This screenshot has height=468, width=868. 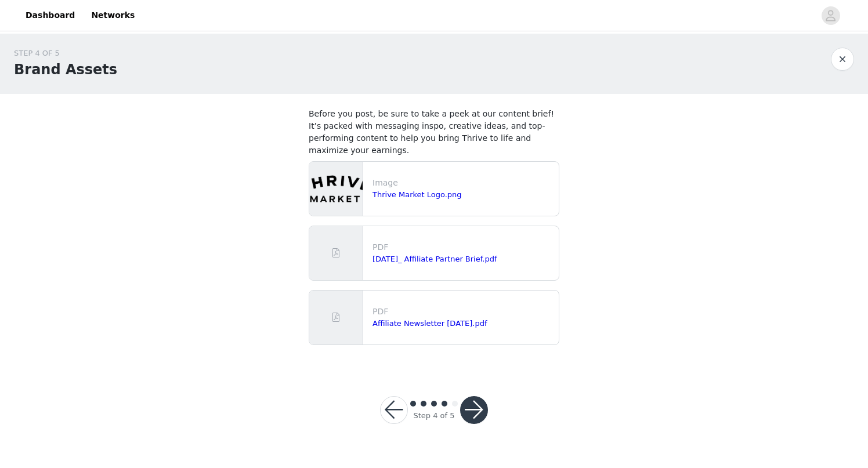 I want to click on h1: Brand Assets, so click(x=65, y=69).